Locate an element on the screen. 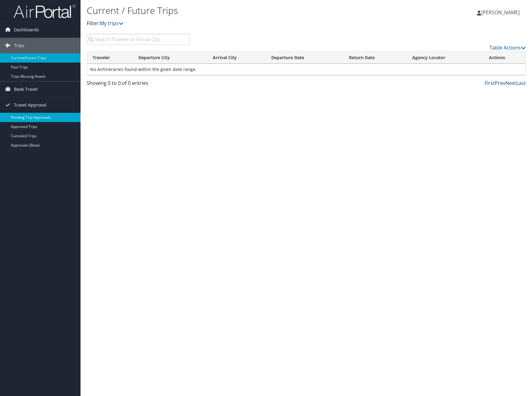  a: Table Actions is located at coordinates (507, 48).